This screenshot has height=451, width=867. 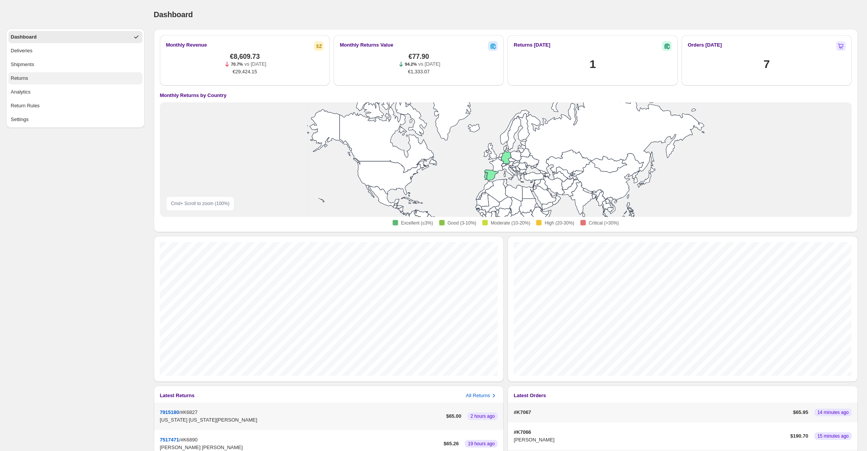 What do you see at coordinates (19, 78) in the screenshot?
I see `div: Returns` at bounding box center [19, 78].